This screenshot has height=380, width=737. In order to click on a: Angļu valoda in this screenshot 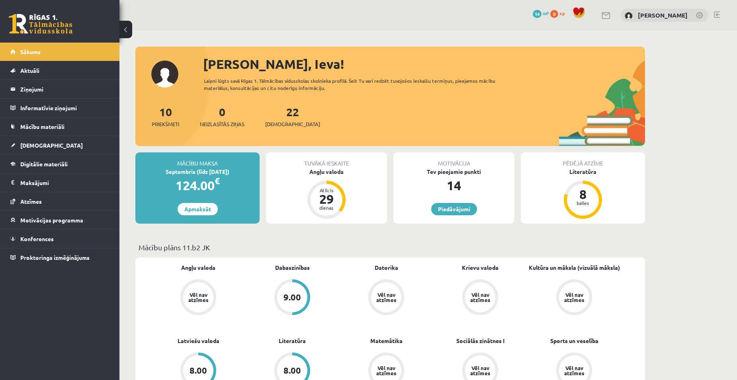, I will do `click(198, 268)`.